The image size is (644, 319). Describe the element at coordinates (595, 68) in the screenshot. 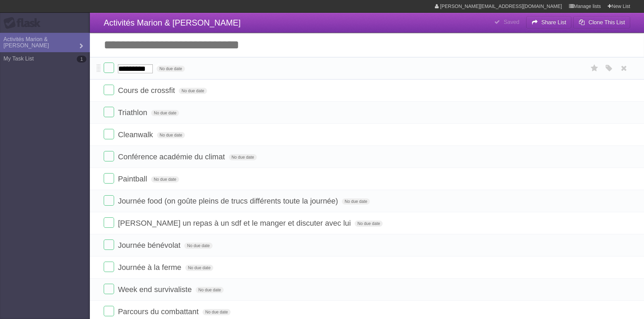

I see `label: Star task` at that location.